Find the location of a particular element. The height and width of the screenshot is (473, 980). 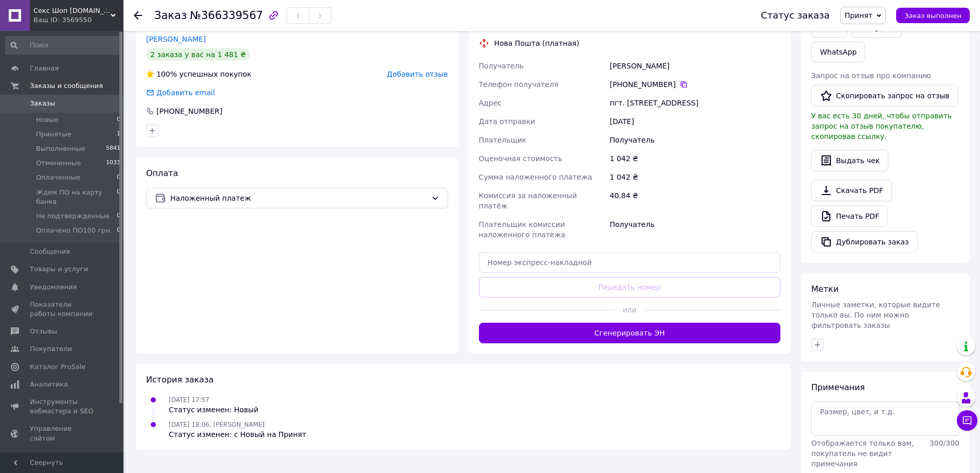

span: Сообщения is located at coordinates (49, 252).